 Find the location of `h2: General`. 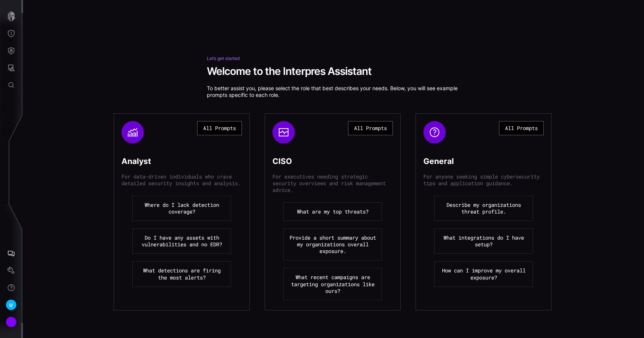

h2: General is located at coordinates (439, 158).